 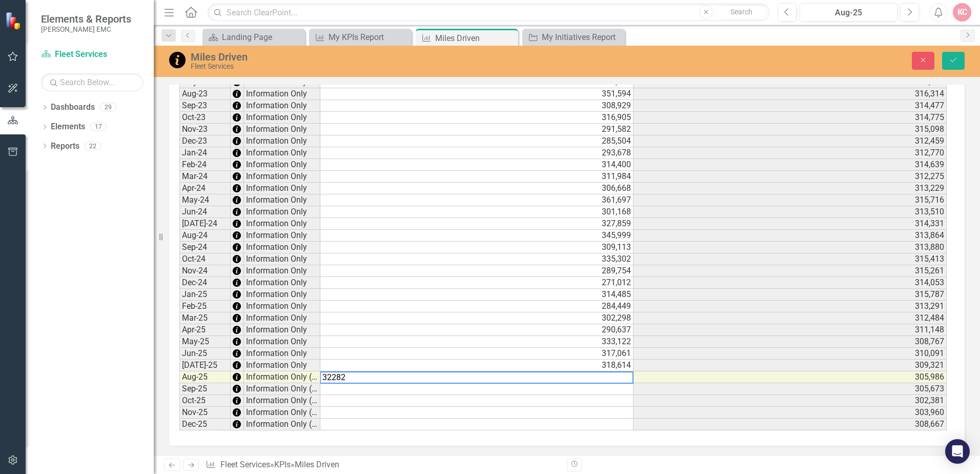 What do you see at coordinates (790, 236) in the screenshot?
I see `td: 313,864` at bounding box center [790, 236].